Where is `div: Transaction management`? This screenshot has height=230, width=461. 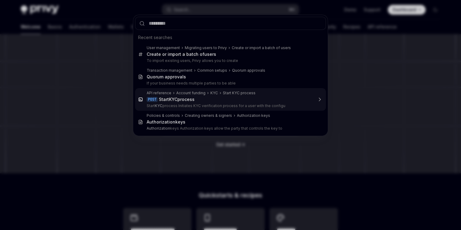 div: Transaction management is located at coordinates (169, 70).